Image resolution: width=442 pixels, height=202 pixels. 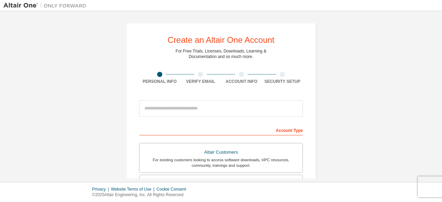 I want to click on div: Website Terms of Use, so click(x=134, y=189).